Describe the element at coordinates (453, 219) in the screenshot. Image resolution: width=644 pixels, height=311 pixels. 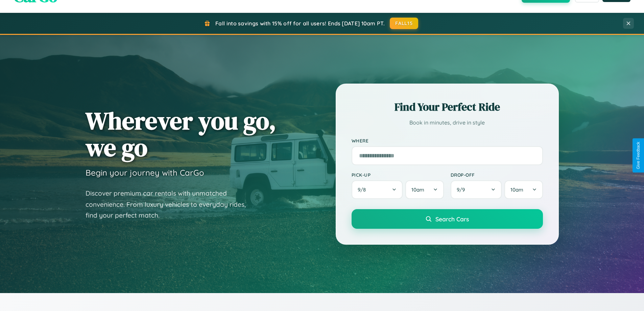
I see `span: Search Cars` at that location.